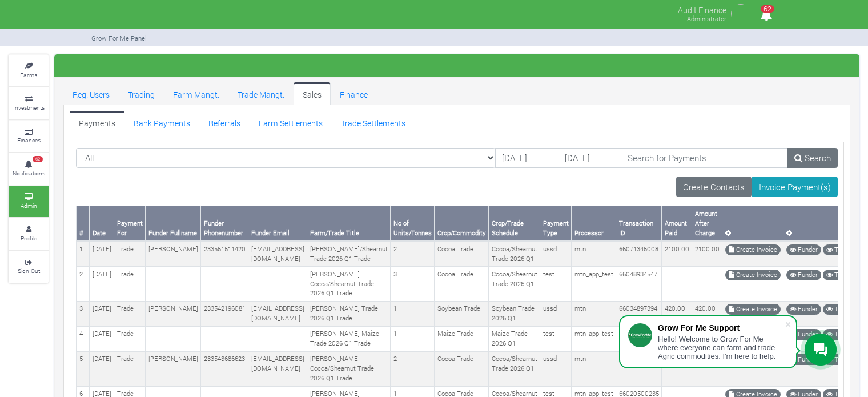 This screenshot has height=397, width=868. Describe the element at coordinates (102, 223) in the screenshot. I see `th: Date` at that location.